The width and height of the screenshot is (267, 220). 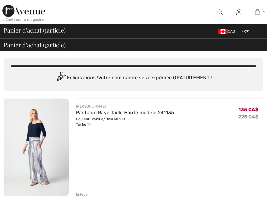 I want to click on a: Se connecter, so click(x=239, y=12).